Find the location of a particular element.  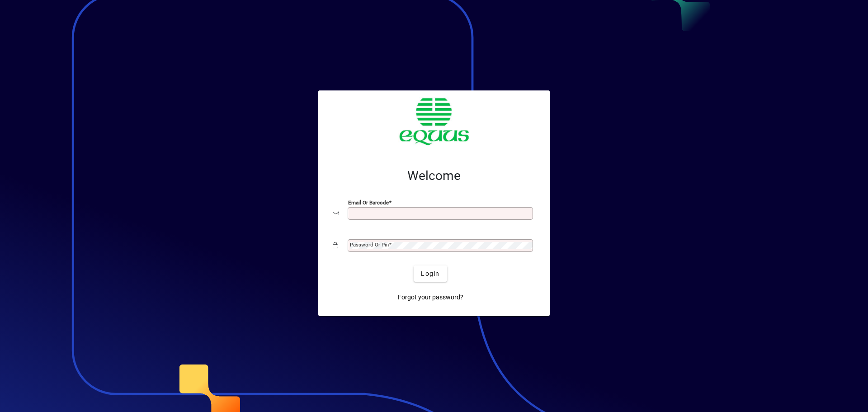

a: Forgot your password? is located at coordinates (431, 297).